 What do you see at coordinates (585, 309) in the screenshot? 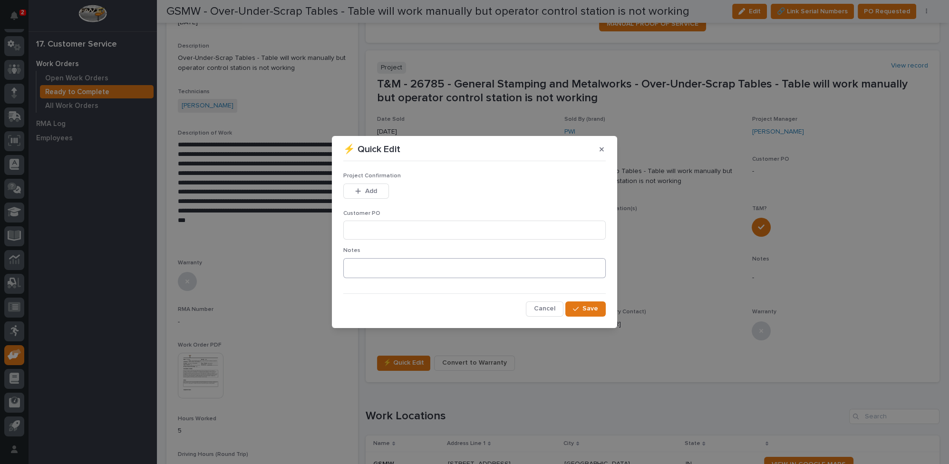
I see `button: Save` at bounding box center [585, 309].